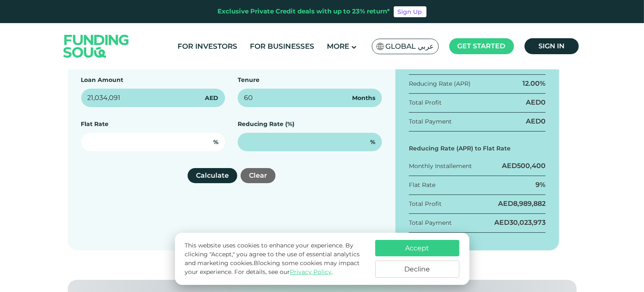 The width and height of the screenshot is (644, 292). Describe the element at coordinates (552, 46) in the screenshot. I see `span: Sign in` at that location.